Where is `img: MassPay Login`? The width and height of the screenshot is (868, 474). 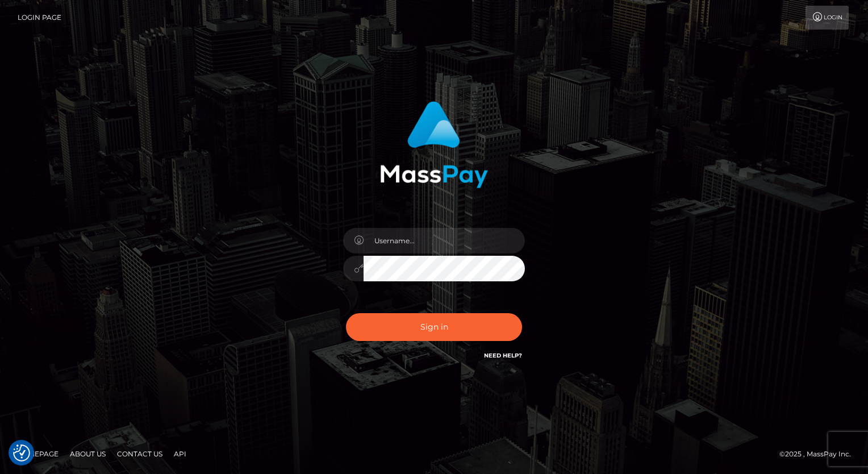 img: MassPay Login is located at coordinates (434, 144).